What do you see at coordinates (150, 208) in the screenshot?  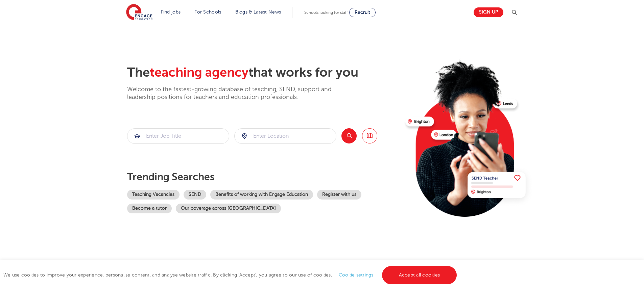 I see `a: Become a tutor` at bounding box center [150, 208].